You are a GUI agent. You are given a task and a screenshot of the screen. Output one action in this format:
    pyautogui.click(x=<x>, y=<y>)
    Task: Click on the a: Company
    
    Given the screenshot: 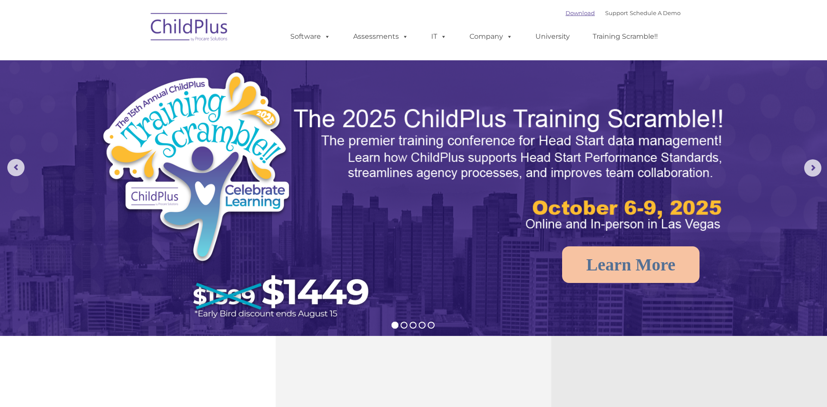 What is the action you would take?
    pyautogui.click(x=491, y=37)
    